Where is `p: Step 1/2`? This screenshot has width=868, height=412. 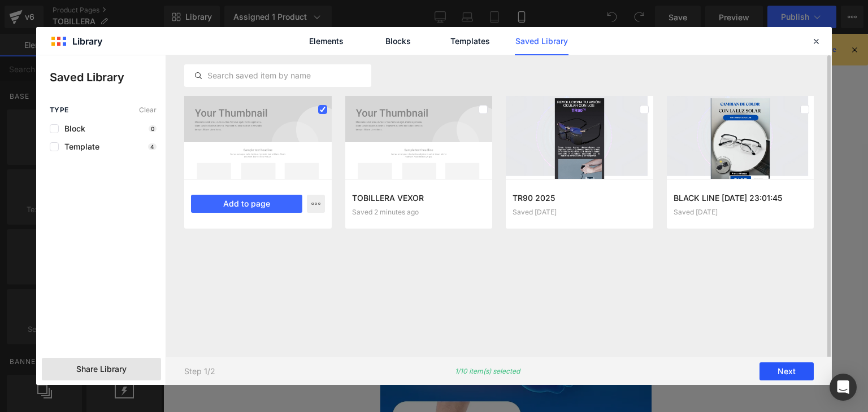 p: Step 1/2 is located at coordinates (199, 370).